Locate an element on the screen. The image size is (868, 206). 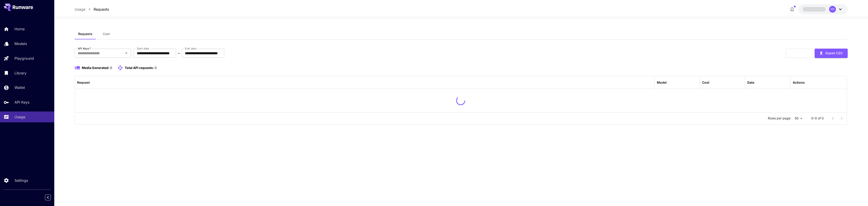
p: Requests is located at coordinates (101, 9).